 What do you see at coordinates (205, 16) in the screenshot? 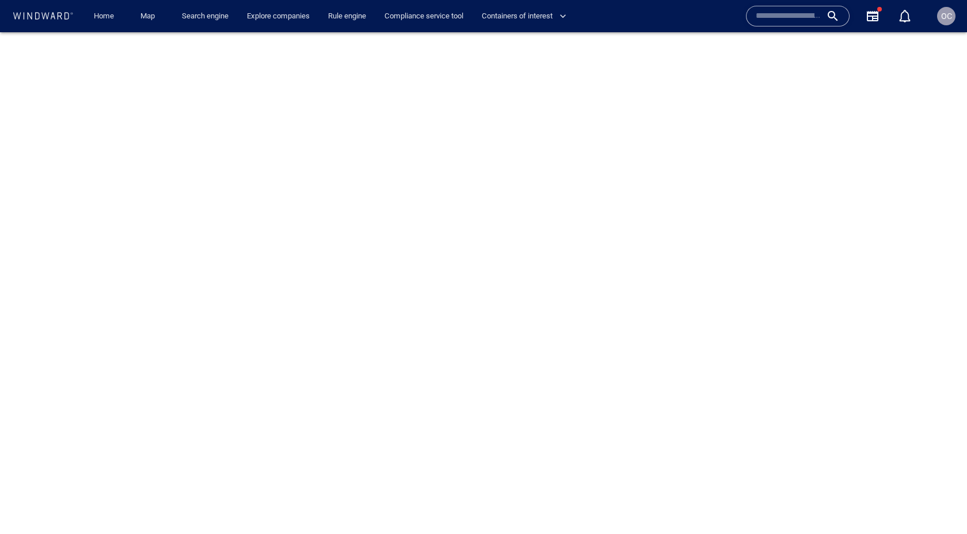
I see `button: Search engine` at bounding box center [205, 16].